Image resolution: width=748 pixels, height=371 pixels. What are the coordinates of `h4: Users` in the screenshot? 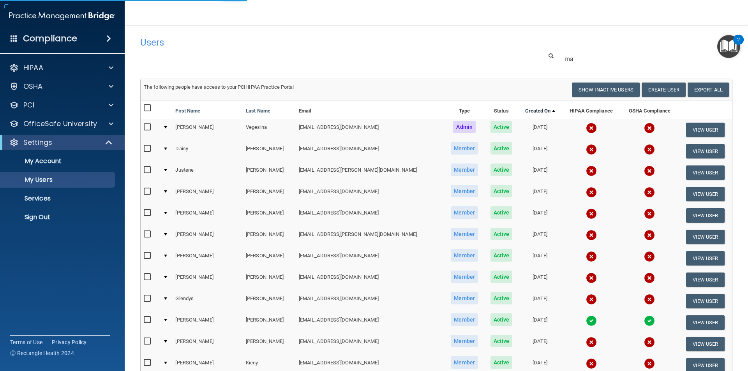 It's located at (310, 42).